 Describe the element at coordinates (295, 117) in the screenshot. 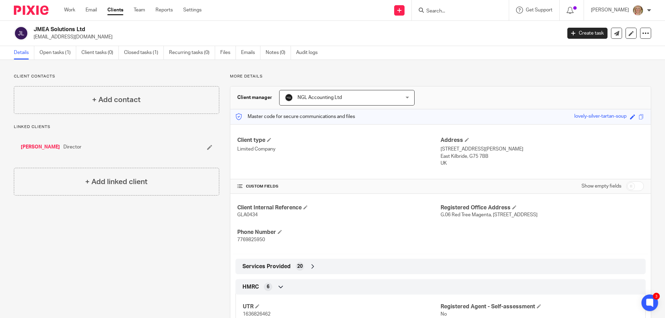

I see `p: Master code for secure communications and files` at that location.